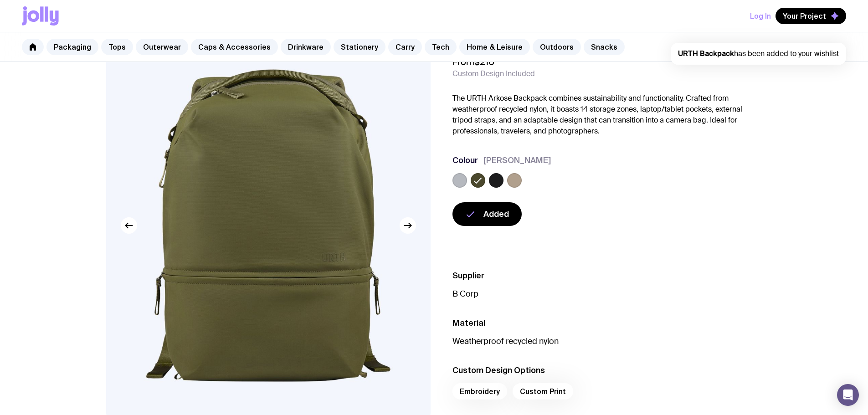  Describe the element at coordinates (306, 47) in the screenshot. I see `a: Drinkware` at that location.